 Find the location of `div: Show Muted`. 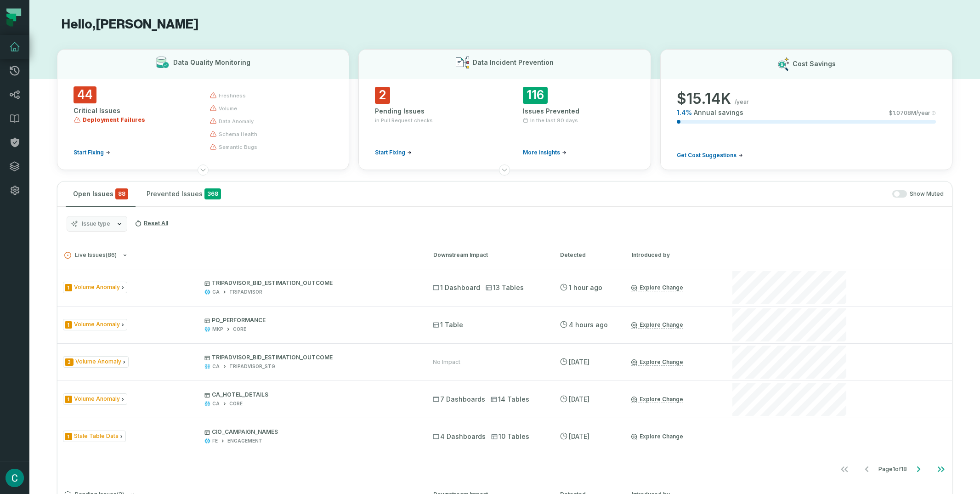

div: Show Muted is located at coordinates (588, 194).